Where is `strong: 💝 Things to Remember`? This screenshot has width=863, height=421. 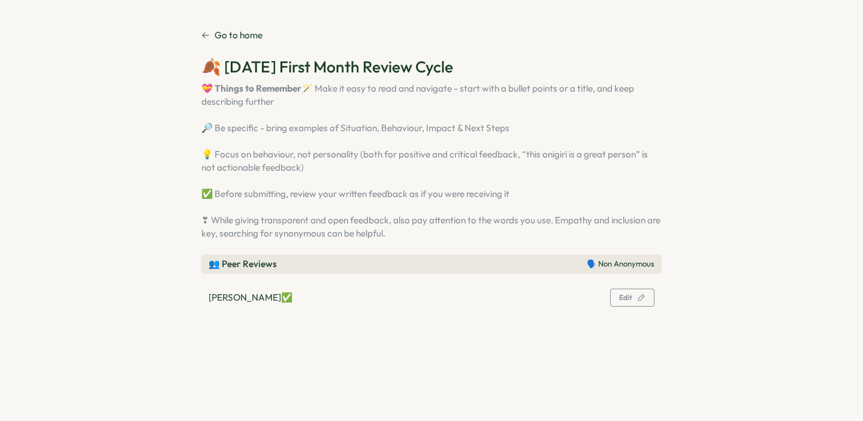
strong: 💝 Things to Remember is located at coordinates (251, 88).